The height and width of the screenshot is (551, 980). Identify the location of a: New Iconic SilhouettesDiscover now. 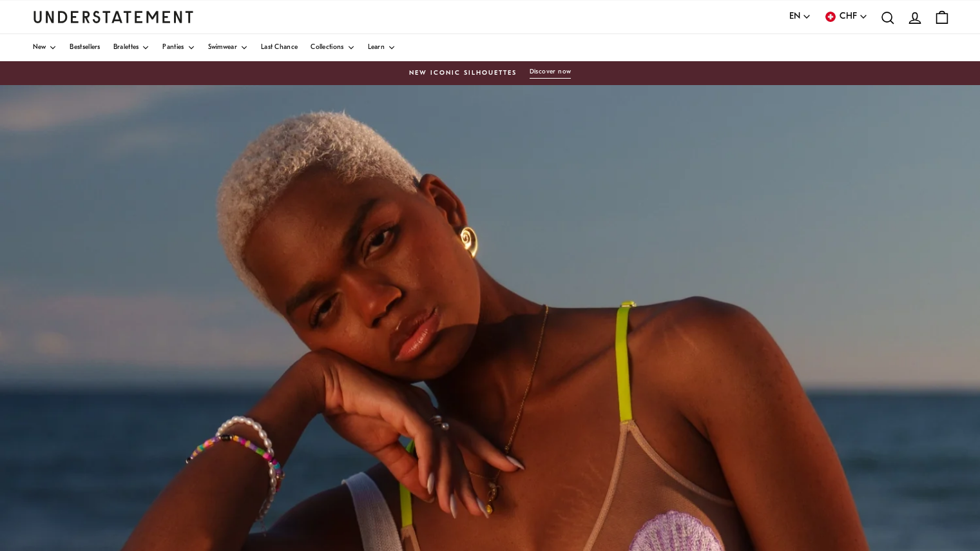
(490, 73).